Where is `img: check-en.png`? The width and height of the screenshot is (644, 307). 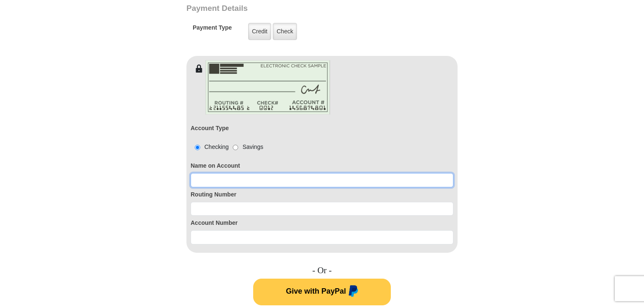
img: check-en.png is located at coordinates (268, 88).